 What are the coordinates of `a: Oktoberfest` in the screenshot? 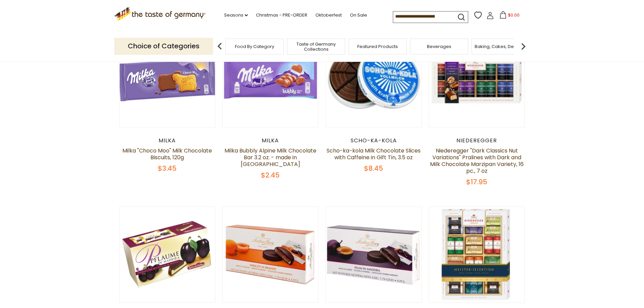 It's located at (329, 15).